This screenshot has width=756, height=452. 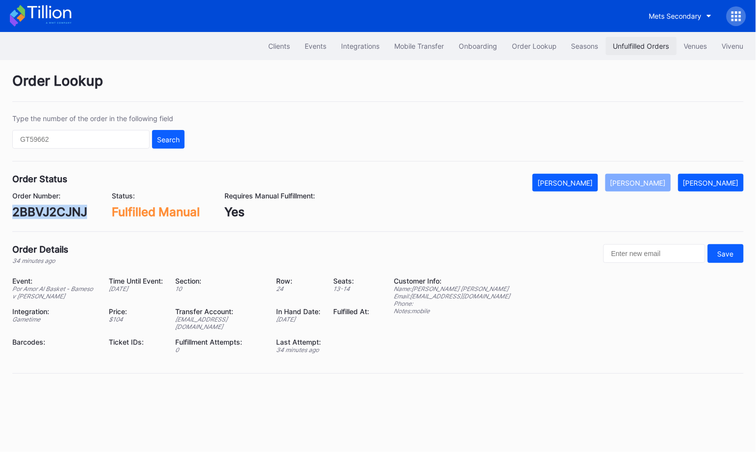 I want to click on div: Fulfillment Attempts:, so click(x=219, y=341).